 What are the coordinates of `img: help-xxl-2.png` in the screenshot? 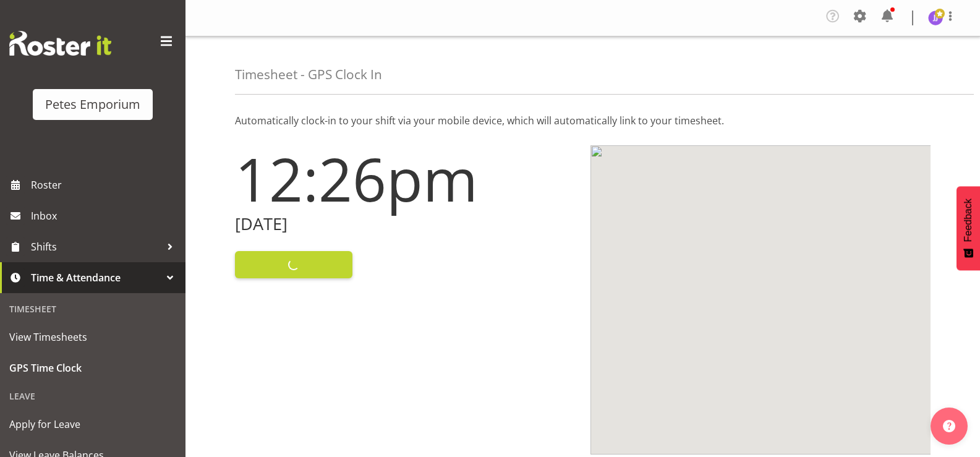 It's located at (949, 426).